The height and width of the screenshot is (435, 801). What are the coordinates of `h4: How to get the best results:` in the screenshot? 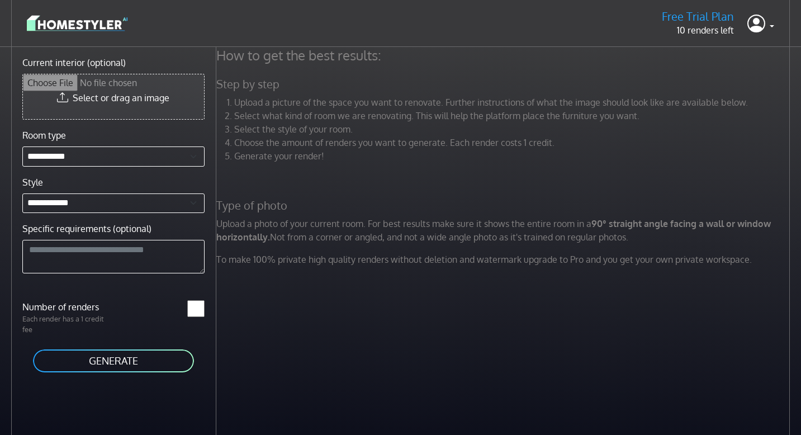 It's located at (504, 55).